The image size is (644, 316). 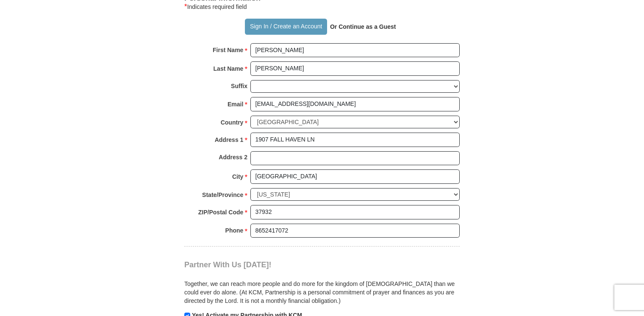 What do you see at coordinates (238, 177) in the screenshot?
I see `strong: City` at bounding box center [238, 177].